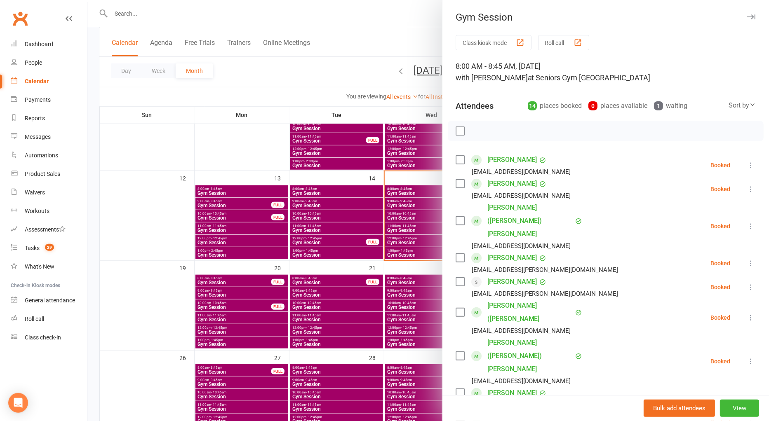 The width and height of the screenshot is (769, 421). What do you see at coordinates (49, 338) in the screenshot?
I see `a: Class kiosk mode` at bounding box center [49, 338].